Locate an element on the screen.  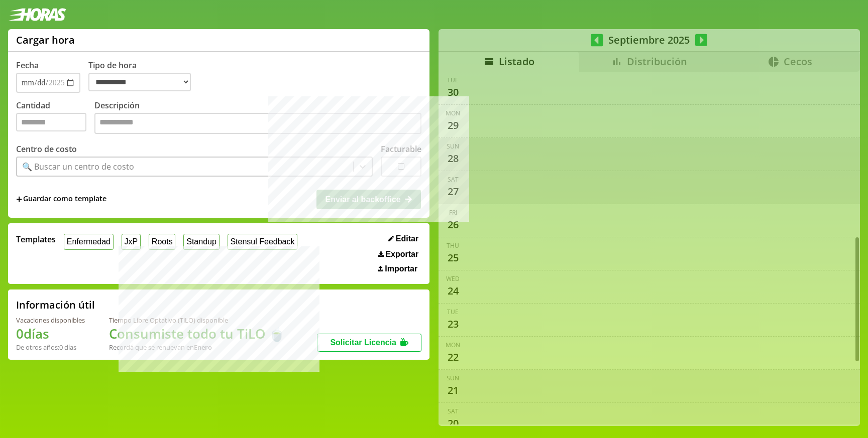
img: logotipo is located at coordinates (37, 15).